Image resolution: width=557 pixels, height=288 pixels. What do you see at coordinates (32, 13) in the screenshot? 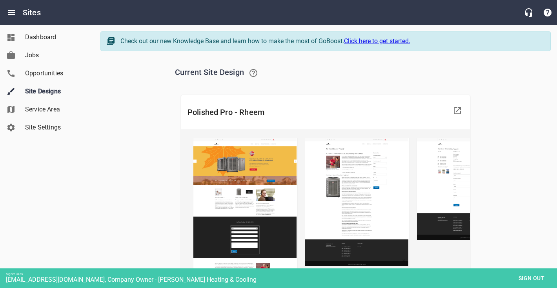
I see `h6: Sites` at bounding box center [32, 13].